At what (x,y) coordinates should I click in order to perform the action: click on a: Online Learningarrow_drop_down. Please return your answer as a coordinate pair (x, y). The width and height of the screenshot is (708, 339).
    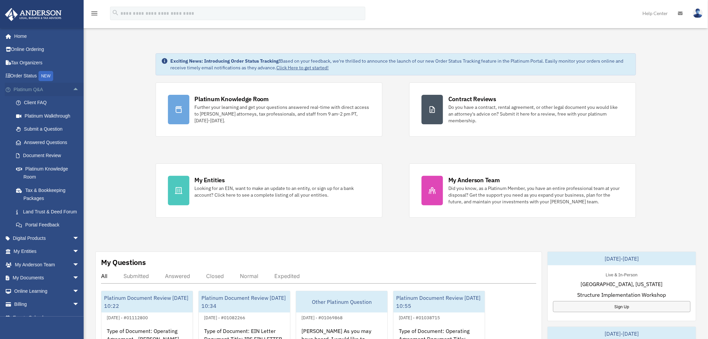
    Looking at the image, I should click on (47, 291).